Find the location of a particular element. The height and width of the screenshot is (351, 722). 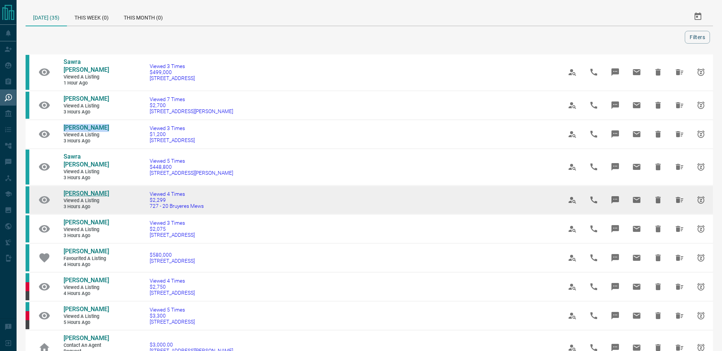

span: Hide All from Romina Arabi is located at coordinates (680, 105).